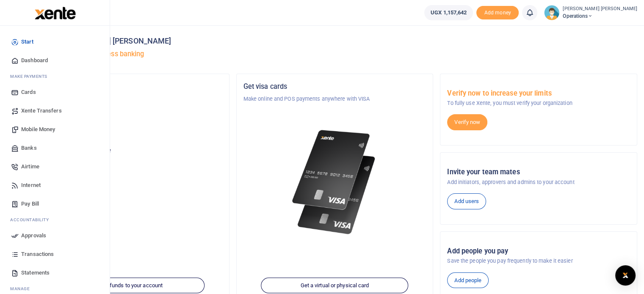  What do you see at coordinates (55, 76) in the screenshot?
I see `li: M` at bounding box center [55, 76].